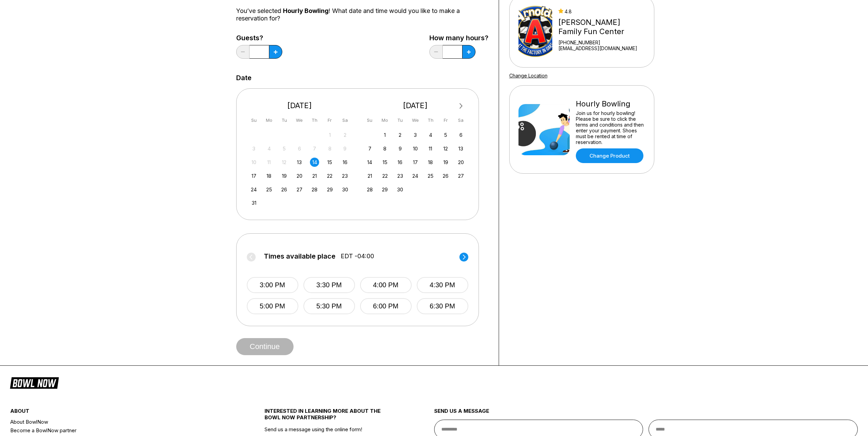 This screenshot has height=436, width=868. Describe the element at coordinates (431, 175) in the screenshot. I see `div: Choose Thursday, September 25th, 2025` at that location.